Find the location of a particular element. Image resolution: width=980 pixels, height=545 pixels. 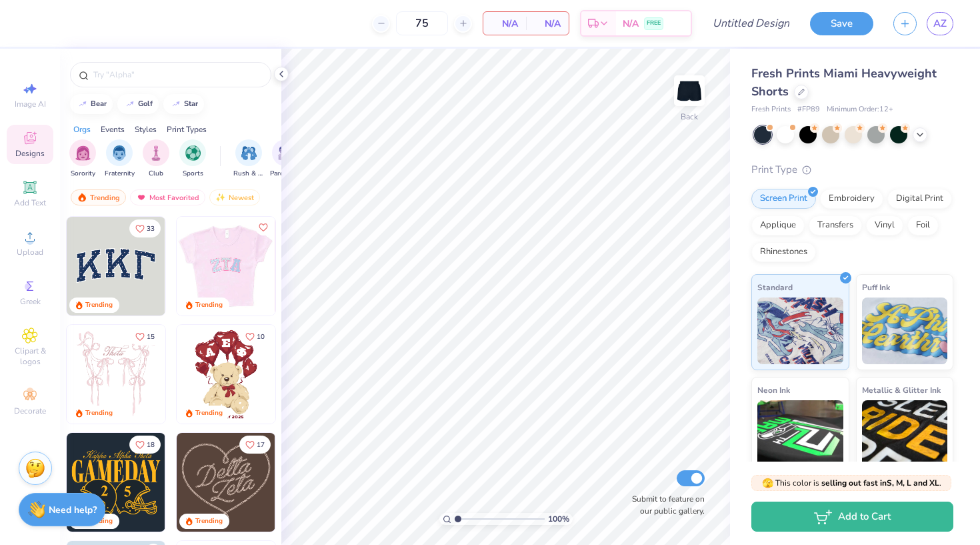

span: Sorority is located at coordinates (82, 173).